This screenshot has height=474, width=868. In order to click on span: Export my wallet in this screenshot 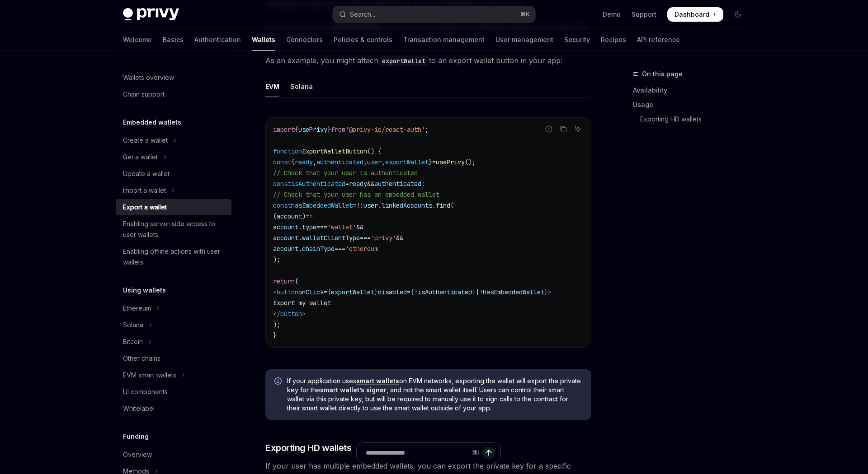, I will do `click(302, 303)`.